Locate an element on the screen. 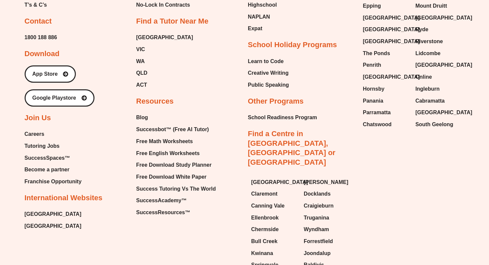  a: WA is located at coordinates (164, 62).